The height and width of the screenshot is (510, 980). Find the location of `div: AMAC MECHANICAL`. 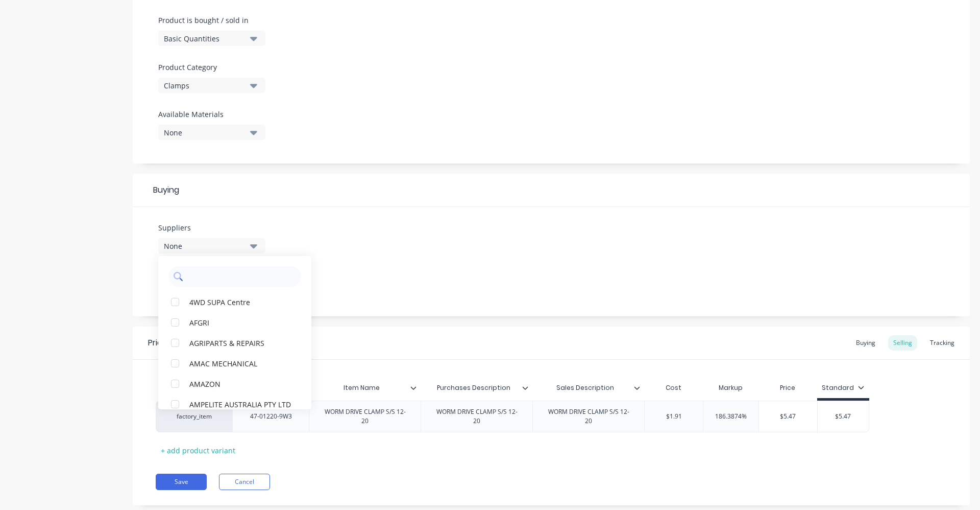

div: AMAC MECHANICAL is located at coordinates (240, 363).